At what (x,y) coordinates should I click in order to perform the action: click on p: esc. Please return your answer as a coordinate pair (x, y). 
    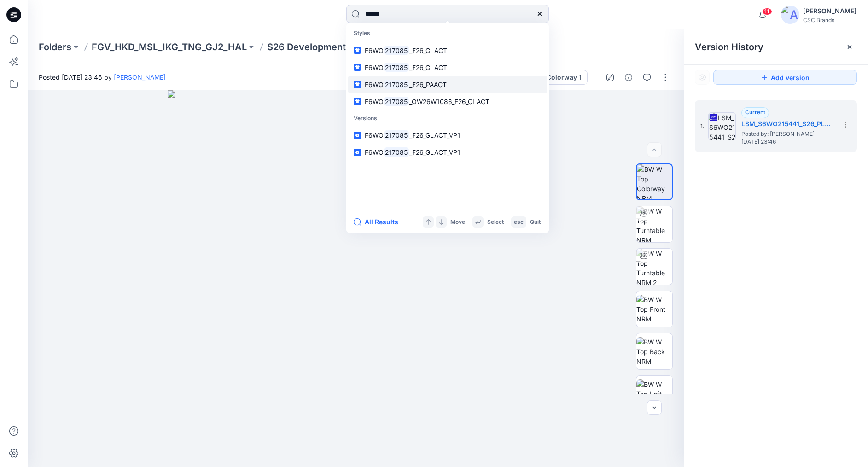
    Looking at the image, I should click on (518, 222).